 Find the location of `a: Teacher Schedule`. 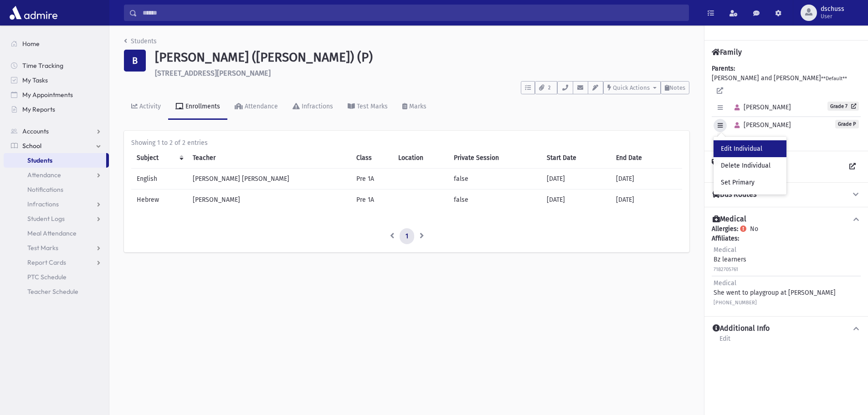

a: Teacher Schedule is located at coordinates (56, 291).